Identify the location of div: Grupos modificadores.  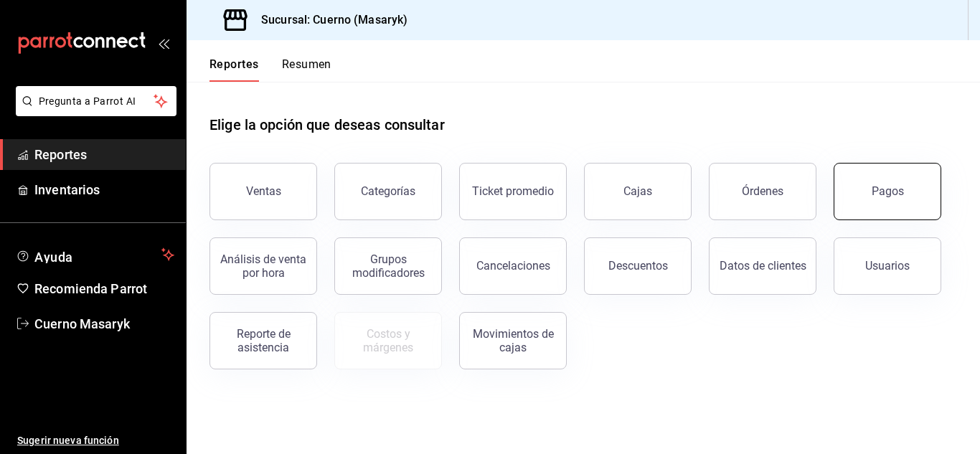
(388, 266).